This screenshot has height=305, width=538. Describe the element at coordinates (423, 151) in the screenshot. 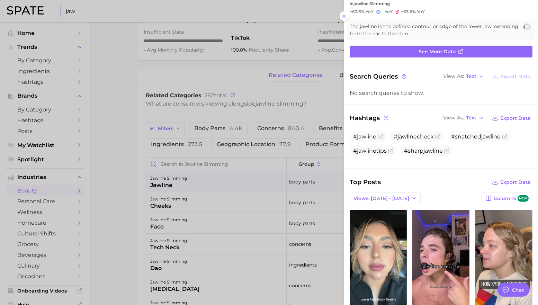

I see `span: #sharpjawline` at that location.